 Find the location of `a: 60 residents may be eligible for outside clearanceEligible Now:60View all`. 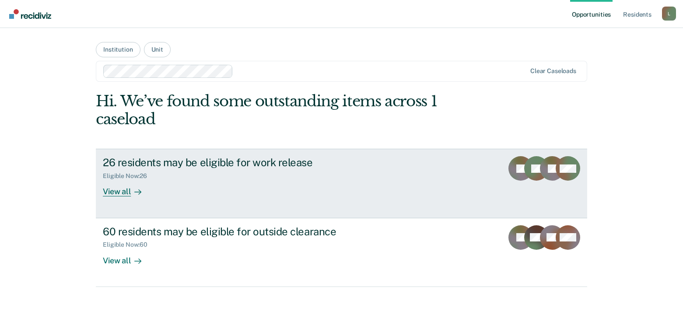

a: 60 residents may be eligible for outside clearanceEligible Now:60View all is located at coordinates (341, 252).